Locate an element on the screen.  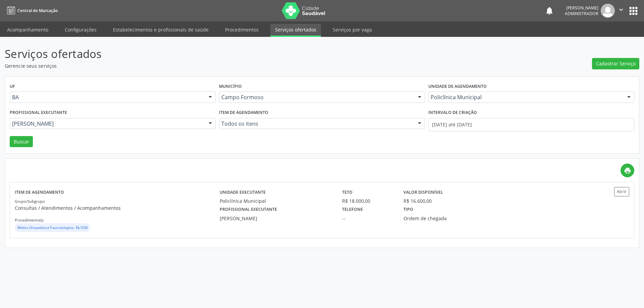
button: Cadastrar Serviço is located at coordinates (615, 63).